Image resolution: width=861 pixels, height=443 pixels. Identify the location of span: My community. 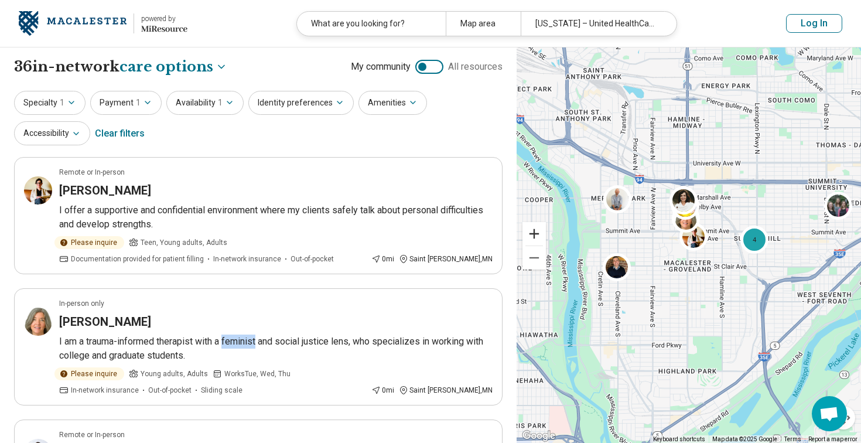
(381, 67).